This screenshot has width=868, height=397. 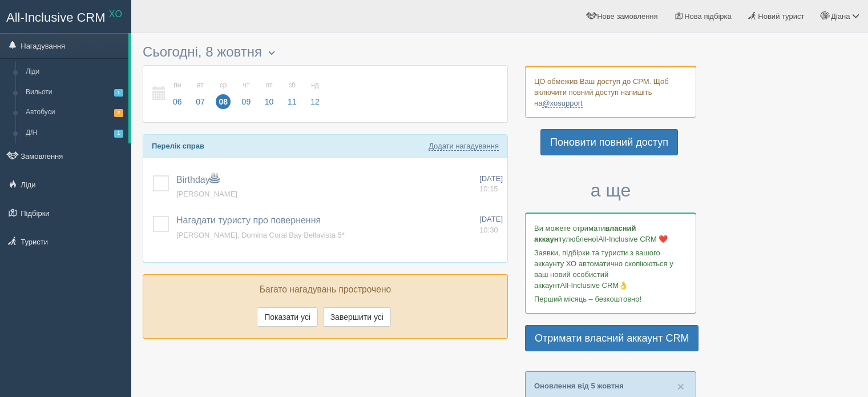 What do you see at coordinates (200, 85) in the screenshot?
I see `small: вт` at bounding box center [200, 85].